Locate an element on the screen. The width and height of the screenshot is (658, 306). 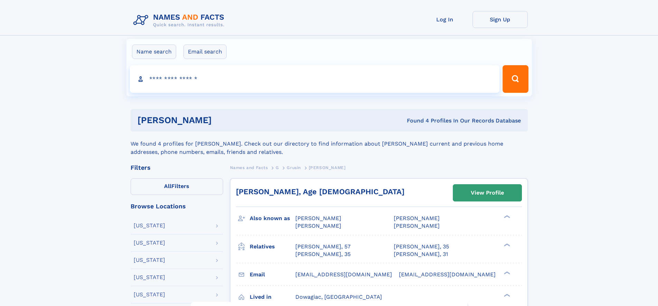
div: View Profile is located at coordinates (487, 193).